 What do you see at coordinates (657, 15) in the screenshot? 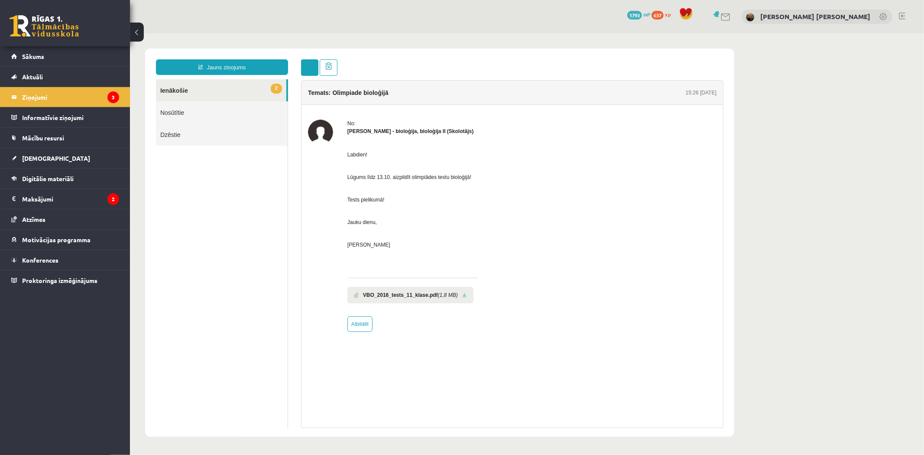
I see `span: 637` at bounding box center [657, 15].